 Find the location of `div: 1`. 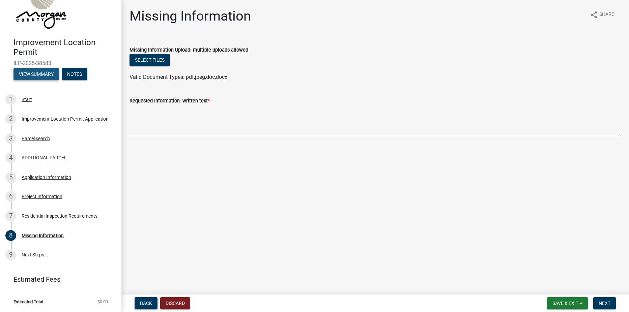

div: 1 is located at coordinates (11, 99).